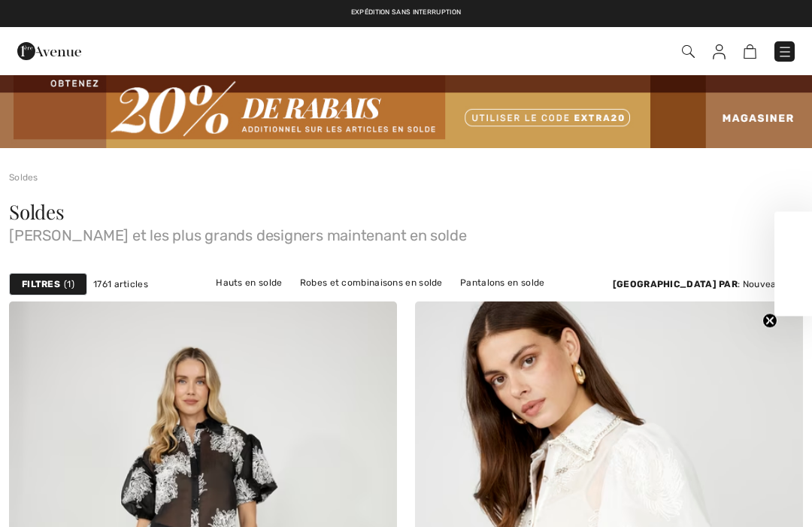  What do you see at coordinates (515, 302) in the screenshot?
I see `a: Jupes en solde` at bounding box center [515, 302].